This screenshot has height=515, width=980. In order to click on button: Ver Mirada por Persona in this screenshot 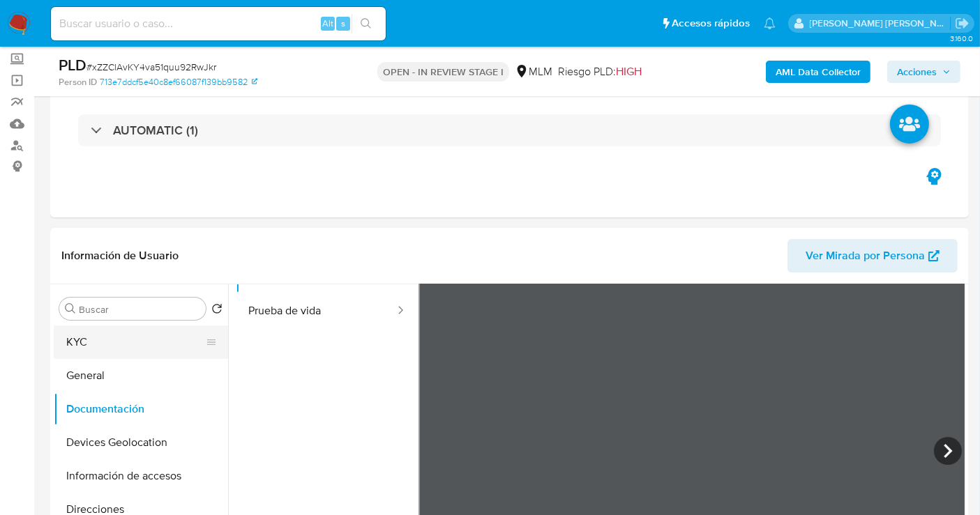, I will do `click(873, 256)`.